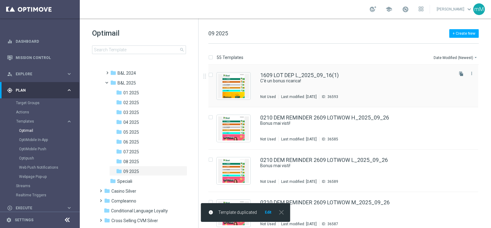  Describe the element at coordinates (131, 122) in the screenshot. I see `span: 04 2025` at that location.